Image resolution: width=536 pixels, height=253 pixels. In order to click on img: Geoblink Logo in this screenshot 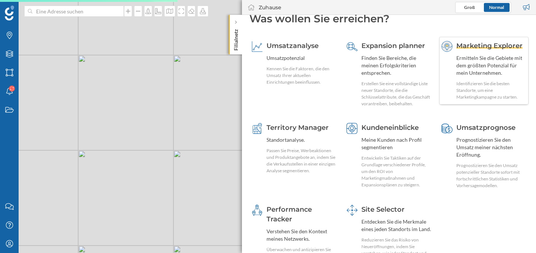, I will do `click(9, 13)`.